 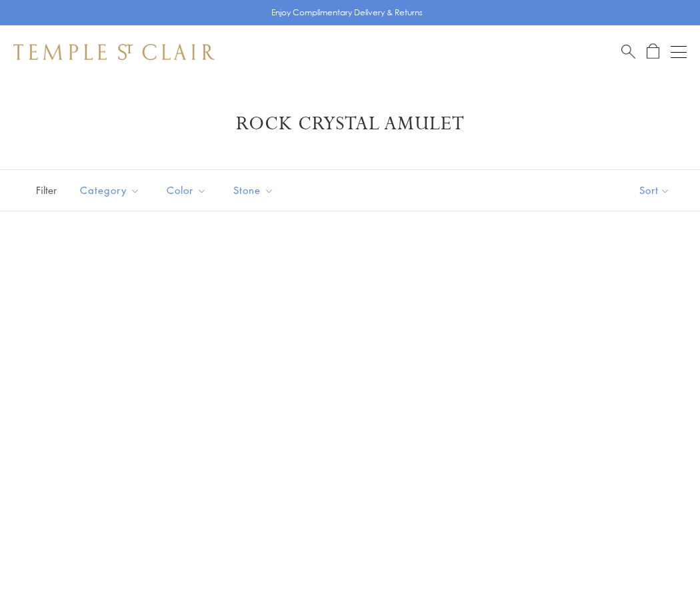 What do you see at coordinates (255, 190) in the screenshot?
I see `span: Stone` at bounding box center [255, 190].